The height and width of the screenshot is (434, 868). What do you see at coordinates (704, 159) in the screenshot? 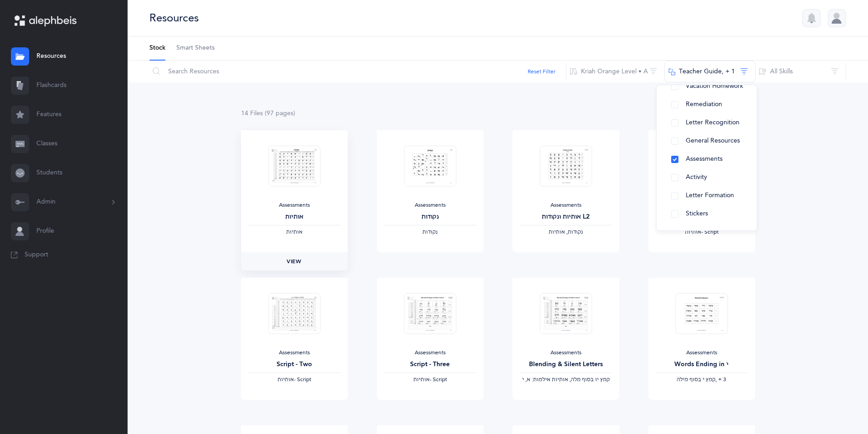
I see `span: Assessments` at bounding box center [704, 159].